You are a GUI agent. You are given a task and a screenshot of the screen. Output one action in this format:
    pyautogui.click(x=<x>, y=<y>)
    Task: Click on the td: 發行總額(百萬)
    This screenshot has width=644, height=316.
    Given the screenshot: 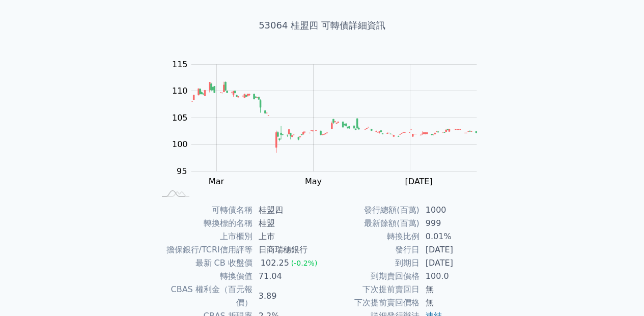 What is the action you would take?
    pyautogui.click(x=370, y=210)
    